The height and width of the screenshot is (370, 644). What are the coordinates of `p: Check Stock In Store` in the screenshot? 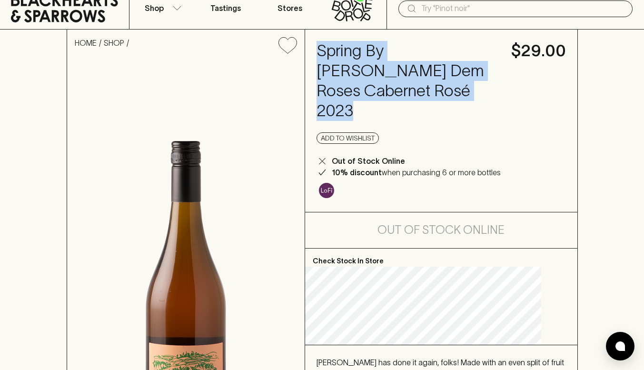 It's located at (441, 258).